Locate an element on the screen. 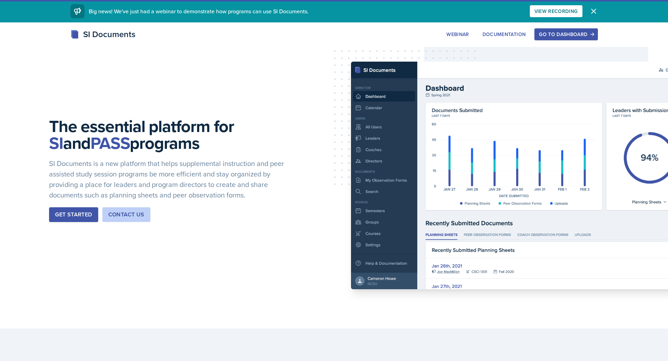  div: Go to Dashboard is located at coordinates (566, 34).